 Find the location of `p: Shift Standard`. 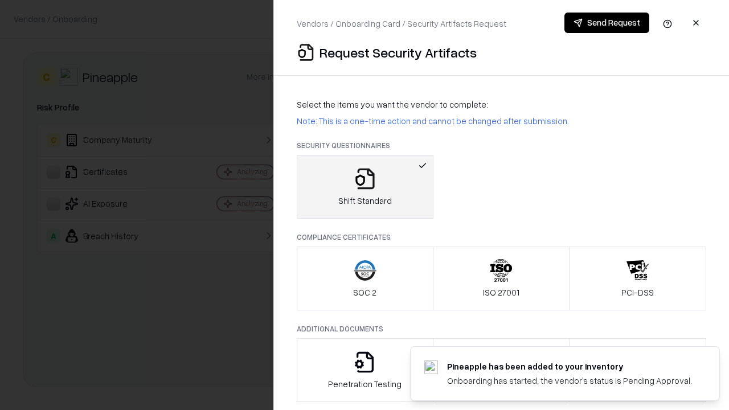

p: Shift Standard is located at coordinates (365, 200).